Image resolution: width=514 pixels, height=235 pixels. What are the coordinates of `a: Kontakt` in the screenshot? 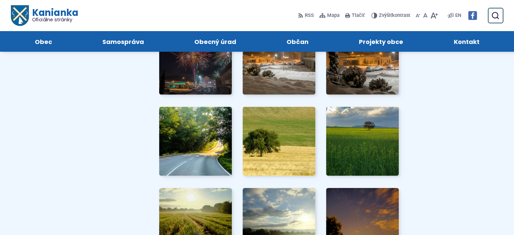 It's located at (466, 41).